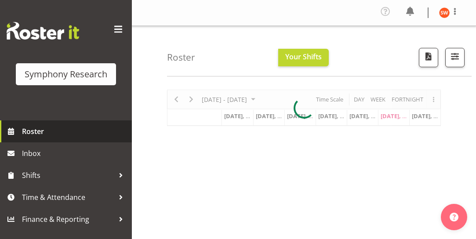  What do you see at coordinates (454, 217) in the screenshot?
I see `img: help-xxl-2.png` at bounding box center [454, 217].